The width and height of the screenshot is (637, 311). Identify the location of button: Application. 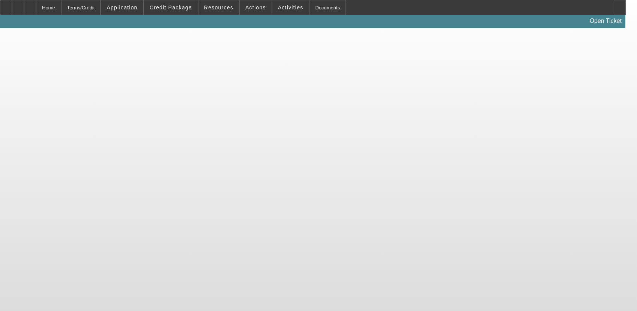
(122, 7).